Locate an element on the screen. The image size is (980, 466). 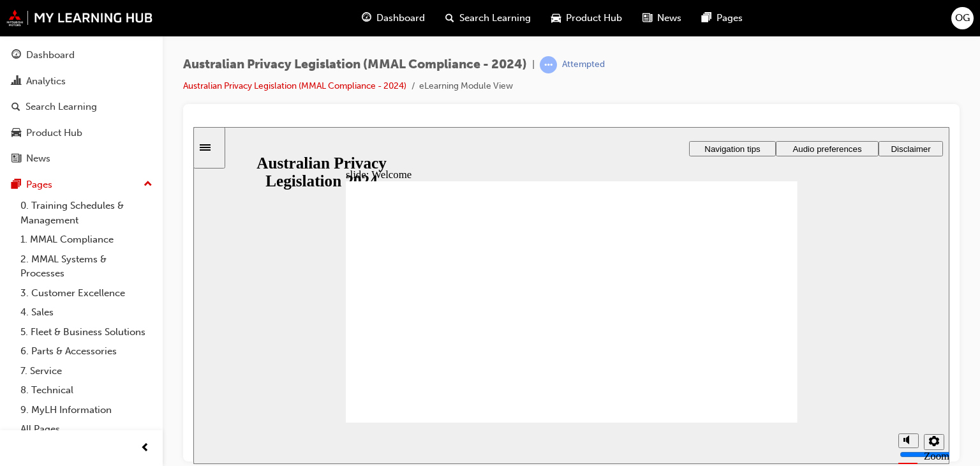
button: Pages is located at coordinates (81, 185).